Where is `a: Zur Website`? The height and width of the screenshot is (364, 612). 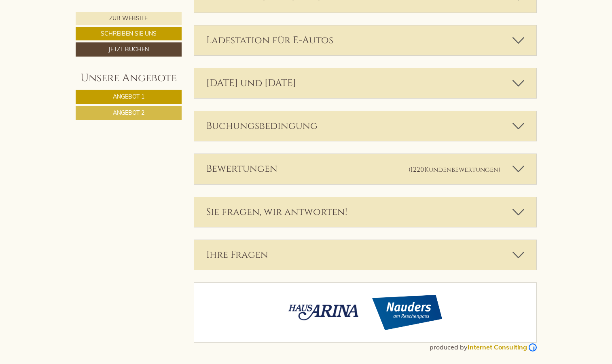 a: Zur Website is located at coordinates (129, 18).